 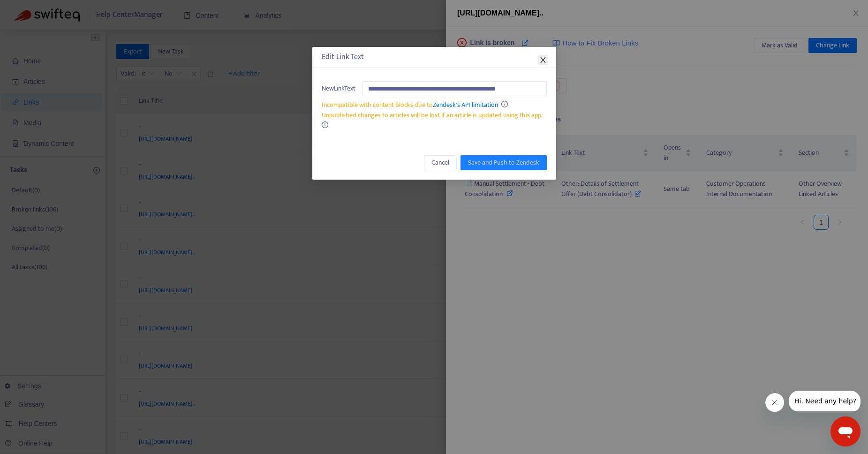 I want to click on button: Close, so click(x=543, y=60).